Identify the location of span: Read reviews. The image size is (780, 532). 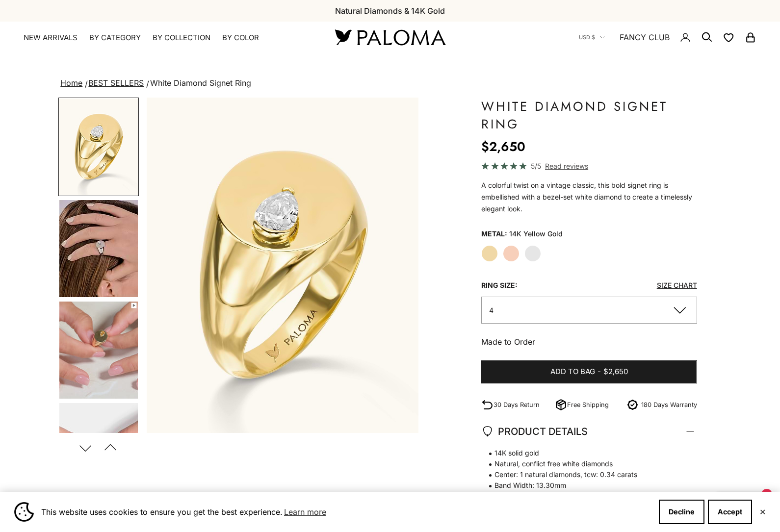
(567, 165).